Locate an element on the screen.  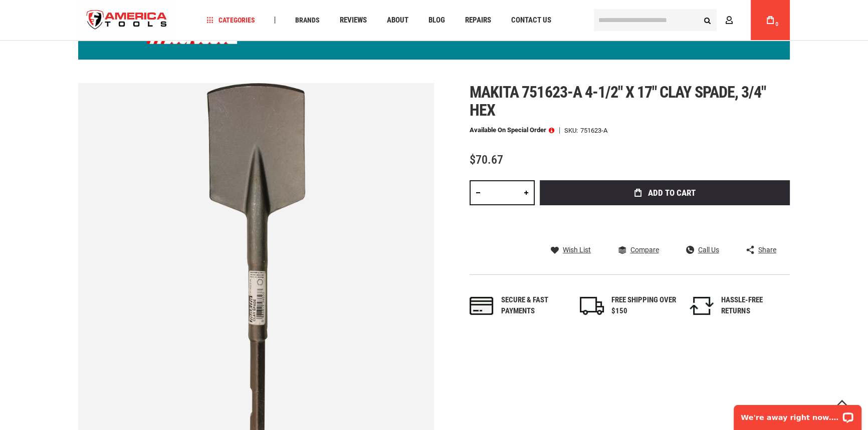
span: Call Us is located at coordinates (708, 250).